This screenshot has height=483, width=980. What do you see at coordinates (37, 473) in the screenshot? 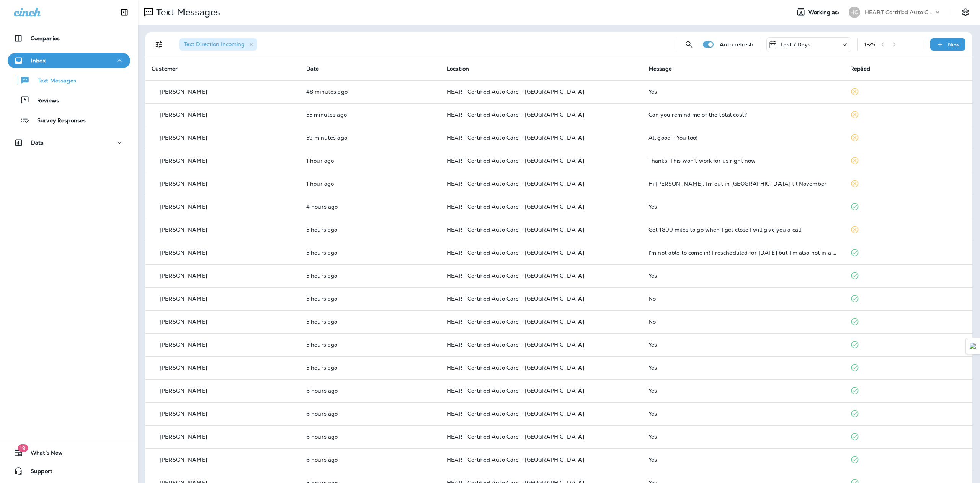
I see `span: Support` at bounding box center [37, 473].